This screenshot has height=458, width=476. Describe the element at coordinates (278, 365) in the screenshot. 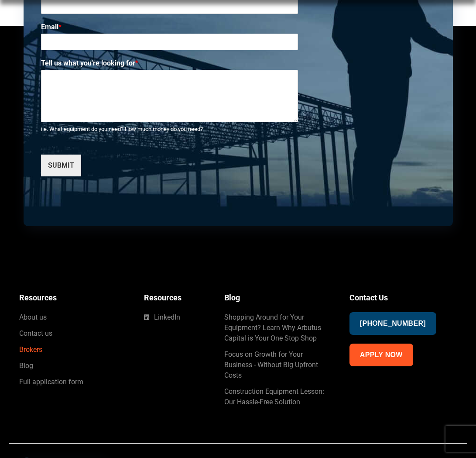

I see `span: Focus on Growth for Your Business - Without Big Upfront Costs` at that location.